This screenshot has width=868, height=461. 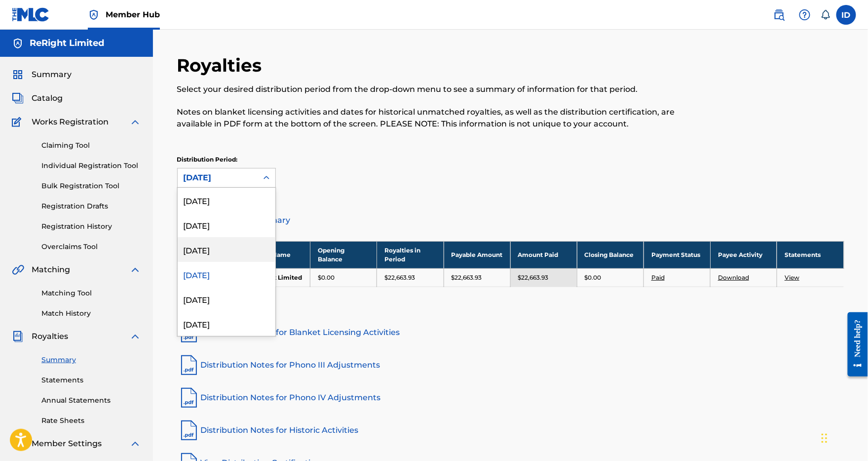 What do you see at coordinates (824, 438) in the screenshot?
I see `div: Drag` at bounding box center [824, 438].